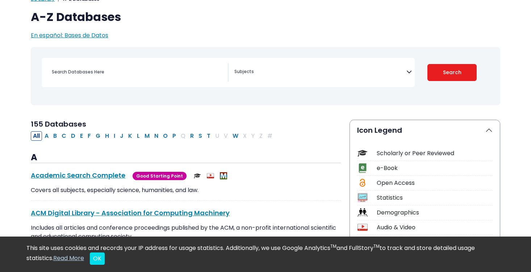 The height and width of the screenshot is (272, 531). Describe the element at coordinates (165, 136) in the screenshot. I see `button: Filter Results O` at that location.